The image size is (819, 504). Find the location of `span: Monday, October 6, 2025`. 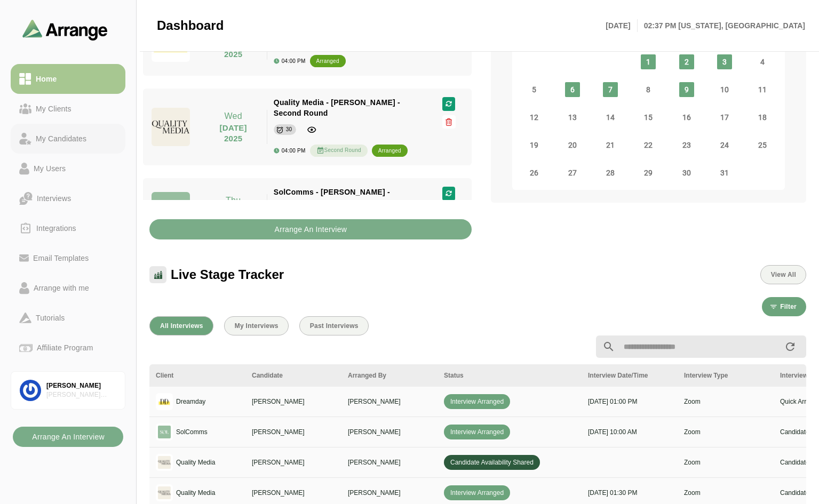

span: Monday, October 6, 2025 is located at coordinates (572, 90).